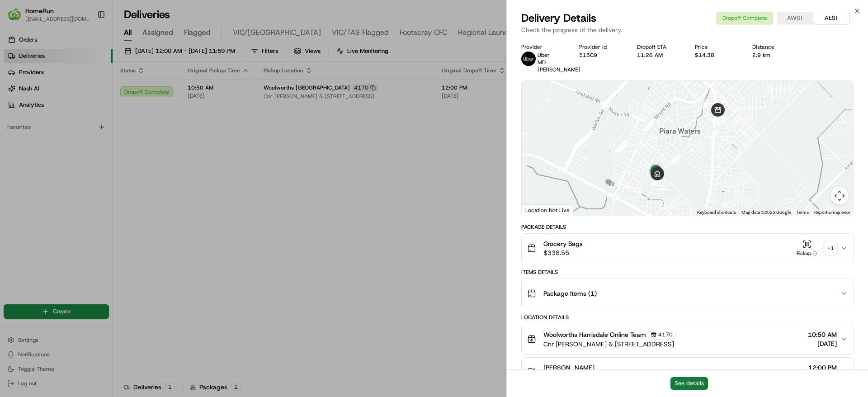 The width and height of the screenshot is (868, 397). I want to click on img: Jess Findlay, so click(16, 163).